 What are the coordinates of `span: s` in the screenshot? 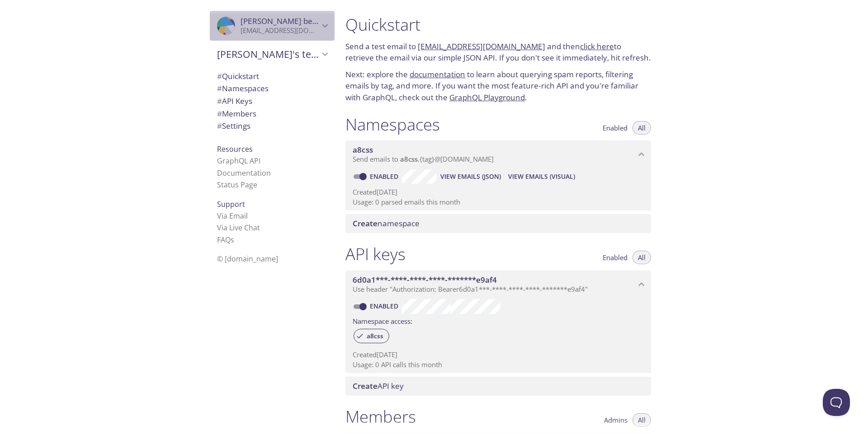 It's located at (233, 240).